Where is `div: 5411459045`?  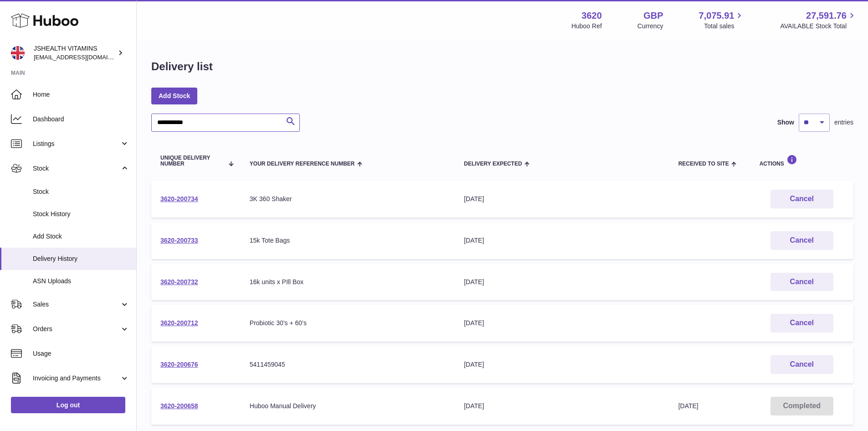
div: 5411459045 is located at coordinates (347, 364).